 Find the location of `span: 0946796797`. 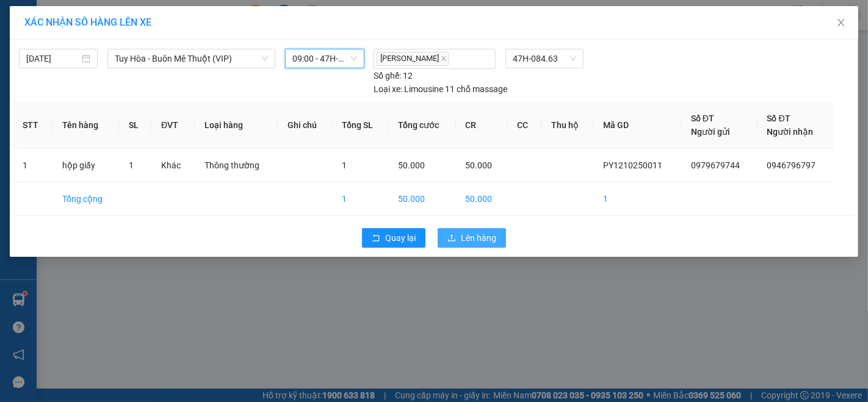

span: 0946796797 is located at coordinates (792, 166).